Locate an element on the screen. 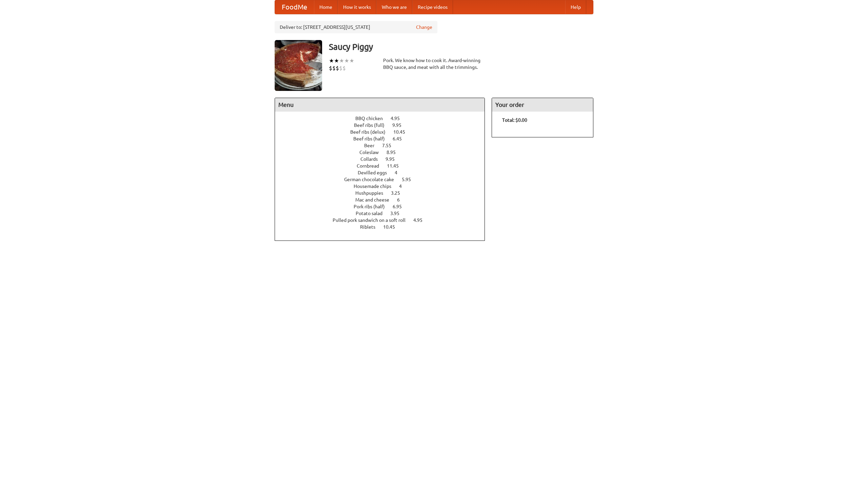  a: Collards 9.95 is located at coordinates (384, 159).